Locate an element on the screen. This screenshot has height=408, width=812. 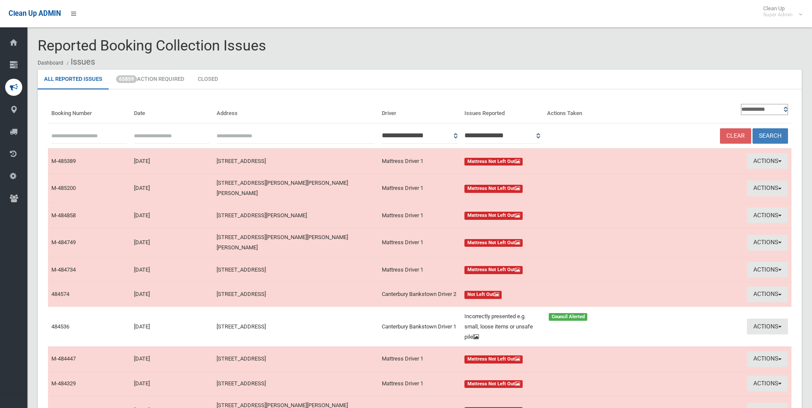
a: 484536 is located at coordinates (60, 327).